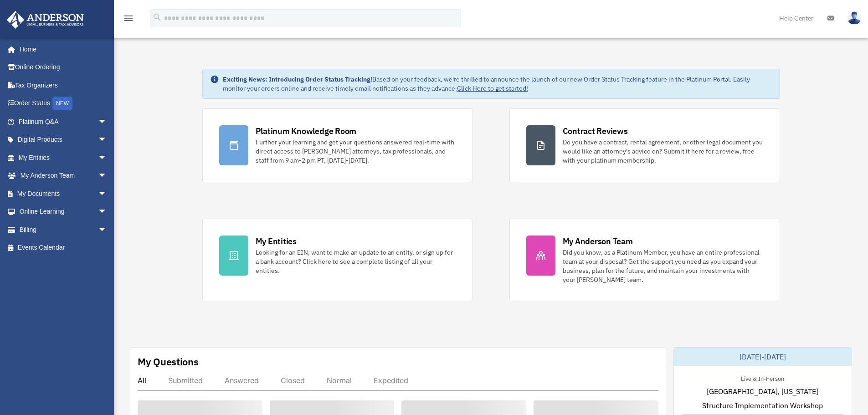  I want to click on div: Answered, so click(242, 381).